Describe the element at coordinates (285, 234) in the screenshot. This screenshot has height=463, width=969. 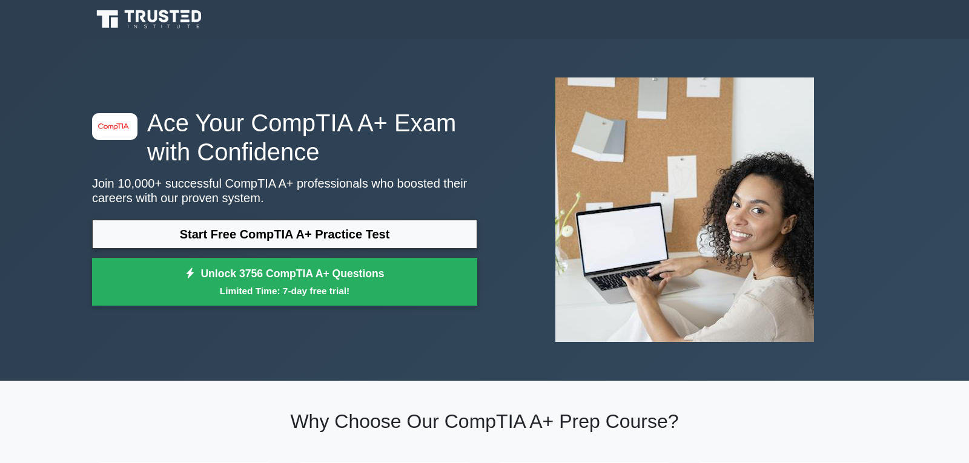
I see `a: Start Free CompTIA A+ Practice Test` at that location.